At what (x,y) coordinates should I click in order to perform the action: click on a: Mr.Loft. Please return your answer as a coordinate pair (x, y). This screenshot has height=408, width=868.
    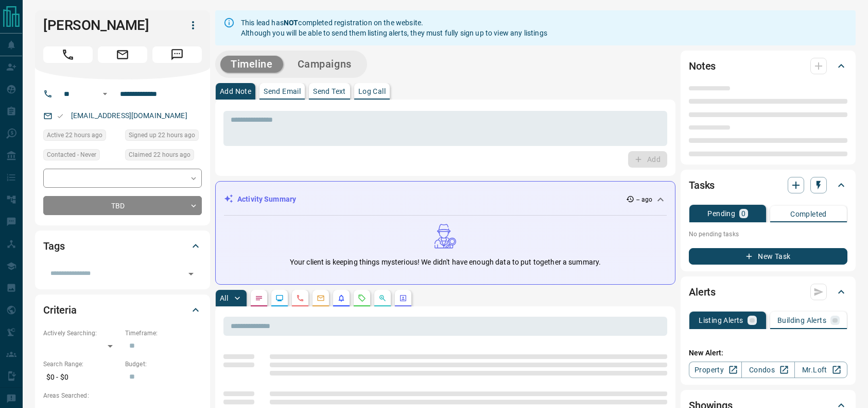
    Looking at the image, I should click on (821, 370).